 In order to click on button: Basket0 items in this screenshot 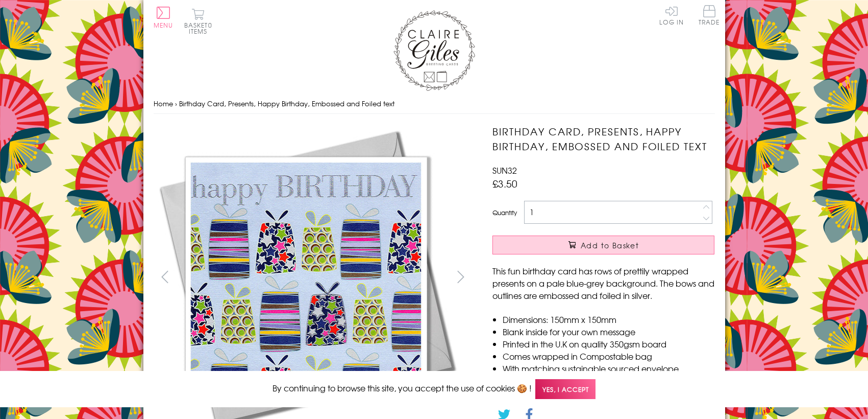, I will do `click(198, 21)`.